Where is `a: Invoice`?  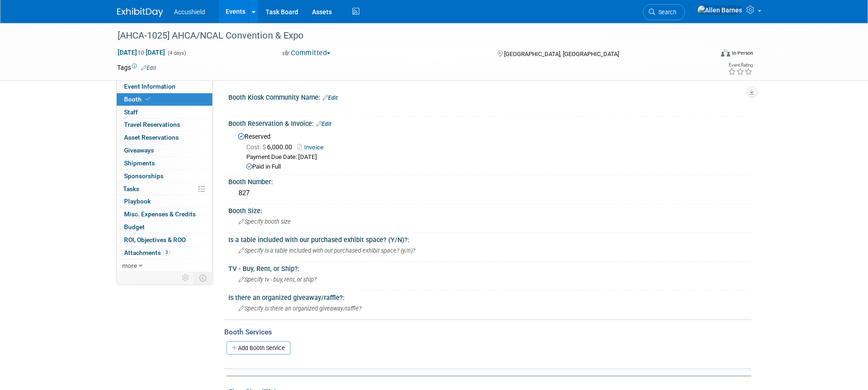 a: Invoice is located at coordinates (312, 147).